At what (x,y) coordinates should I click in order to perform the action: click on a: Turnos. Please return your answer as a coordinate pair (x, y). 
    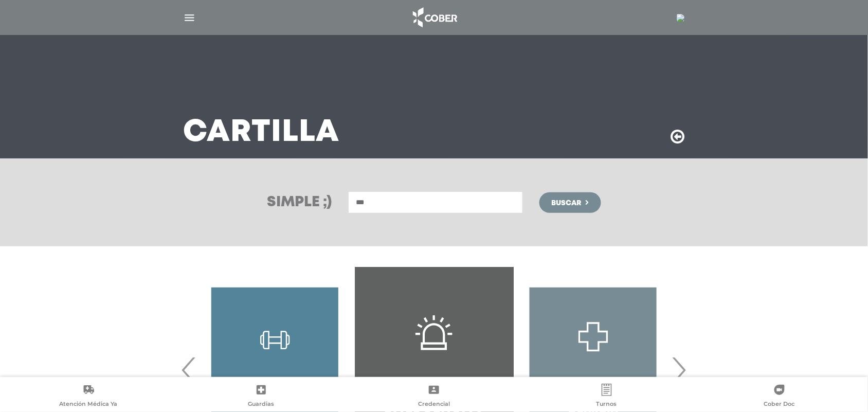
    Looking at the image, I should click on (607, 396).